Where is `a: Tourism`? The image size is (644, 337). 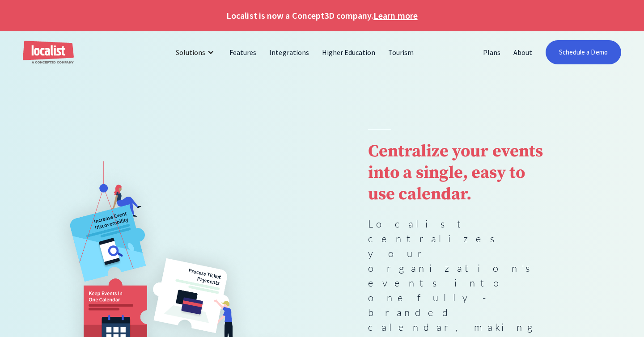 a: Tourism is located at coordinates (402, 52).